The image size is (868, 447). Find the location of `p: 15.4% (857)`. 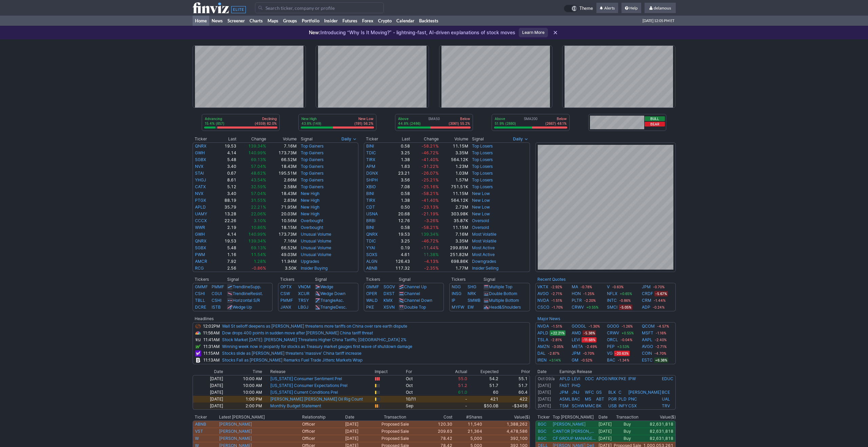

p: 15.4% (857) is located at coordinates (215, 123).